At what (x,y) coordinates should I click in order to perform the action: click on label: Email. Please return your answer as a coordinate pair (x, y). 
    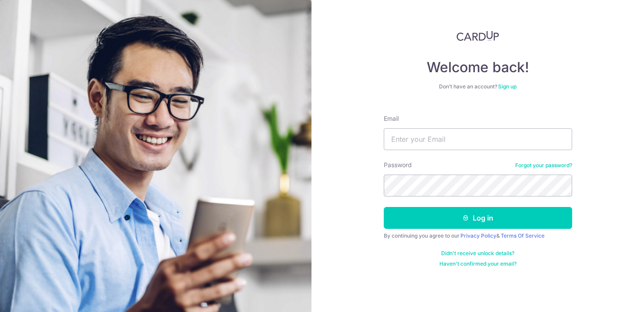
    Looking at the image, I should click on (391, 119).